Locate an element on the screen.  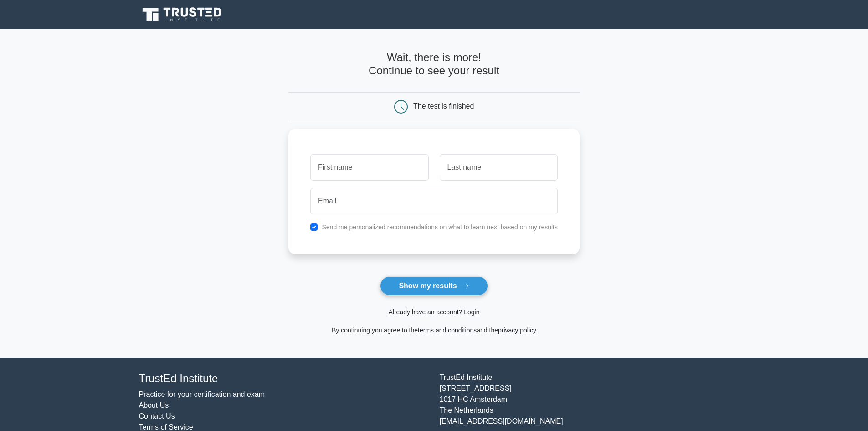
a: About Us is located at coordinates (154, 405).